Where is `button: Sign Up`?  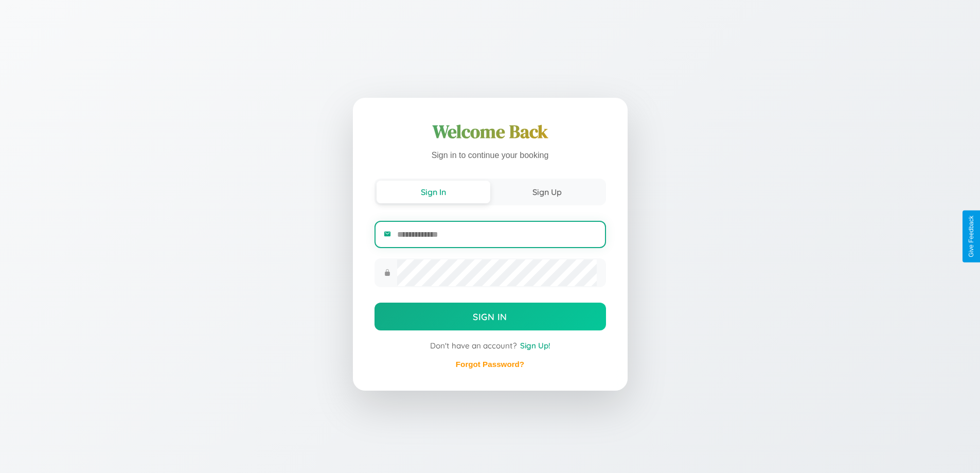 button: Sign Up is located at coordinates (547, 192).